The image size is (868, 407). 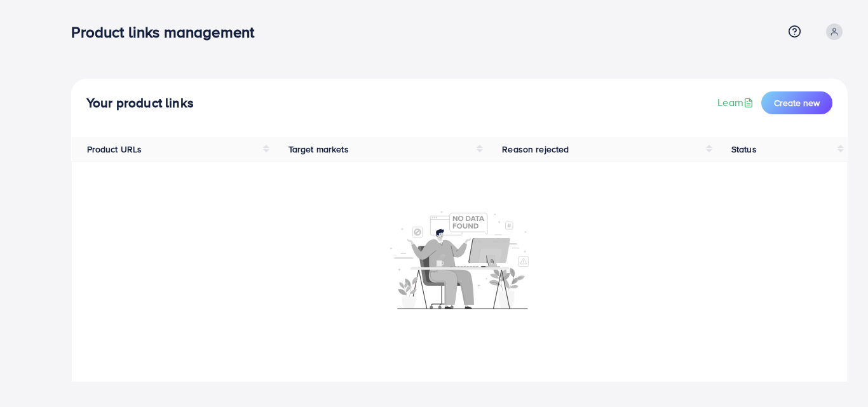 I want to click on span: Target markets, so click(x=318, y=149).